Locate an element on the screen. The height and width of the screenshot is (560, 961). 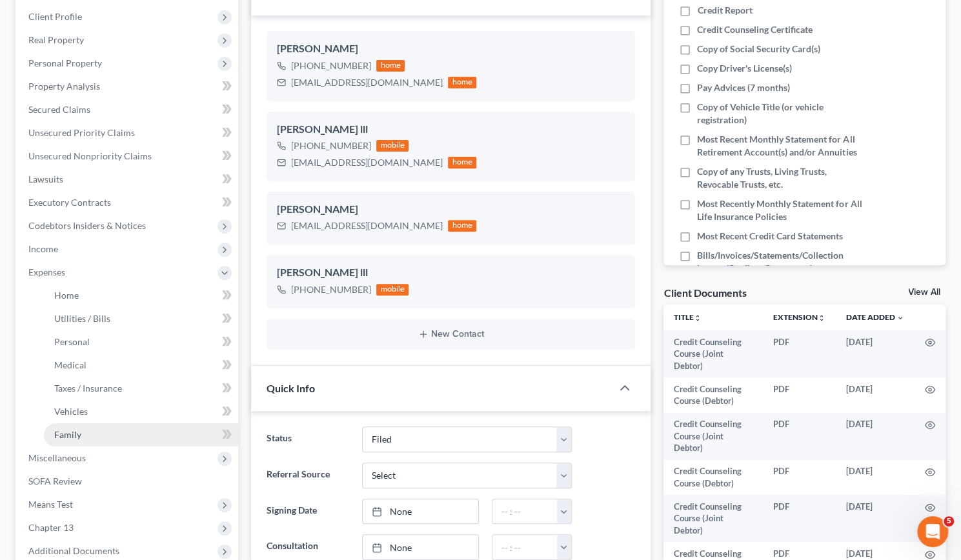
a: Home is located at coordinates (141, 295).